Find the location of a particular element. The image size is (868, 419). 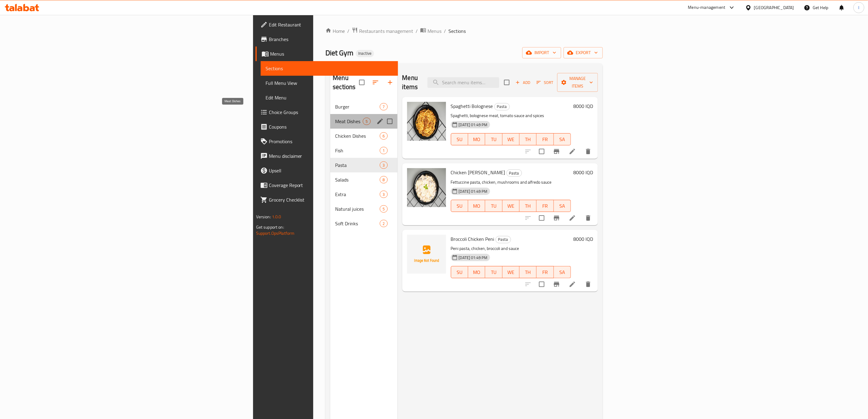

span: Get support on: is located at coordinates (270, 227).